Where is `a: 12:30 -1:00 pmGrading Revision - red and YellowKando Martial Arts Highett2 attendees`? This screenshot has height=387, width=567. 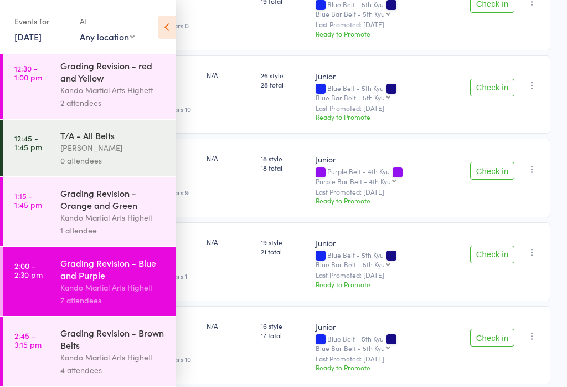
a: 12:30 -1:00 pmGrading Revision - red and YellowKando Martial Arts Highett2 attendees is located at coordinates (89, 84).